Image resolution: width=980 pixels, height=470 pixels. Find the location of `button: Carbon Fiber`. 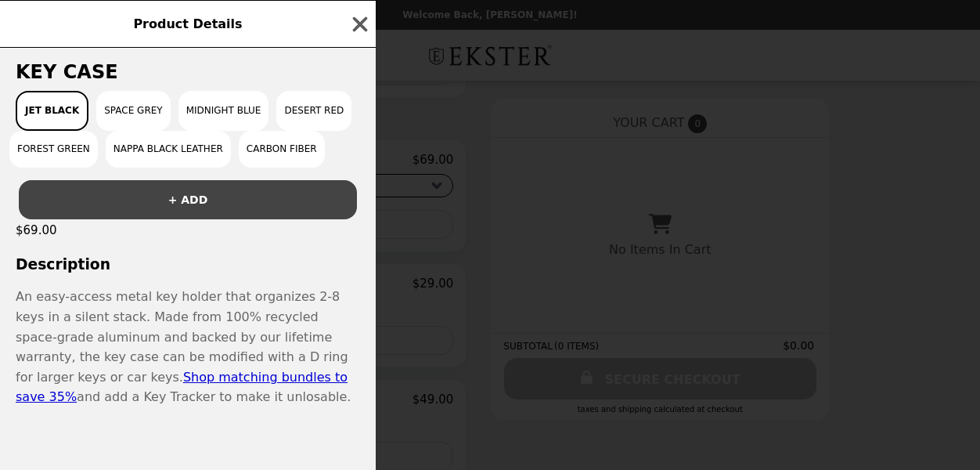

button: Carbon Fiber is located at coordinates (282, 149).